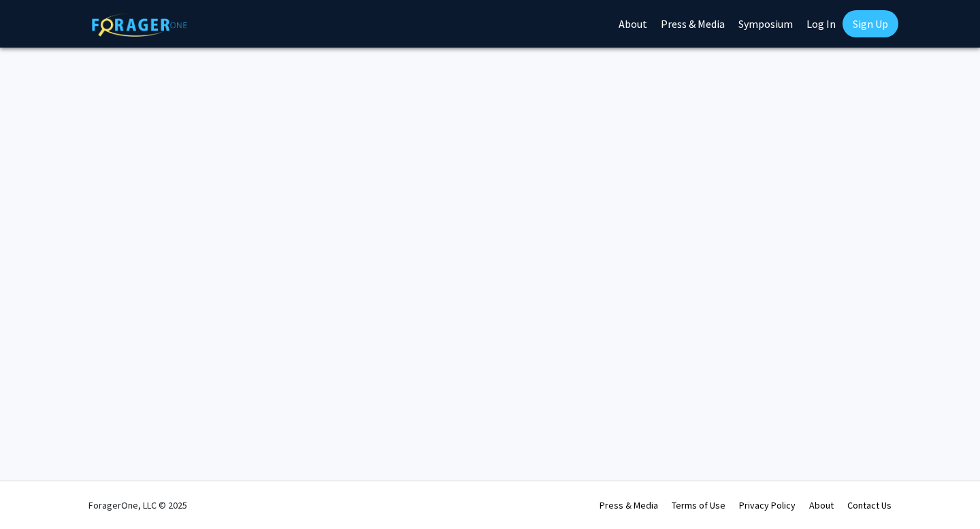 Image resolution: width=980 pixels, height=529 pixels. What do you see at coordinates (137, 505) in the screenshot?
I see `div: ForagerOne, LLC © 2025` at bounding box center [137, 505].